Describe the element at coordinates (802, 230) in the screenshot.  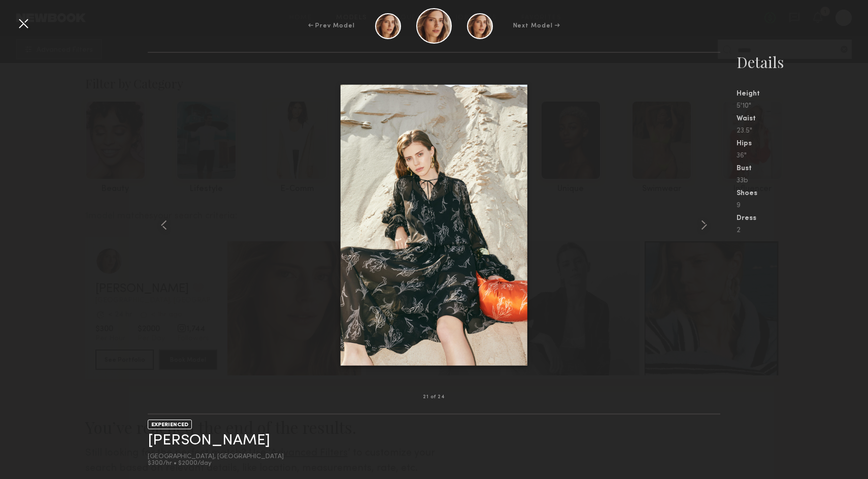
I see `div: 2` at that location.